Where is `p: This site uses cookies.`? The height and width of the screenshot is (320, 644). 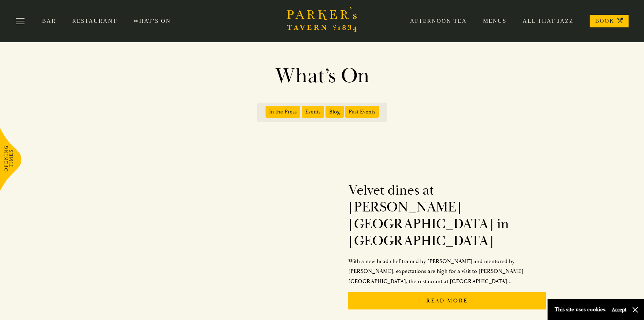 p: This site uses cookies. is located at coordinates (580, 309).